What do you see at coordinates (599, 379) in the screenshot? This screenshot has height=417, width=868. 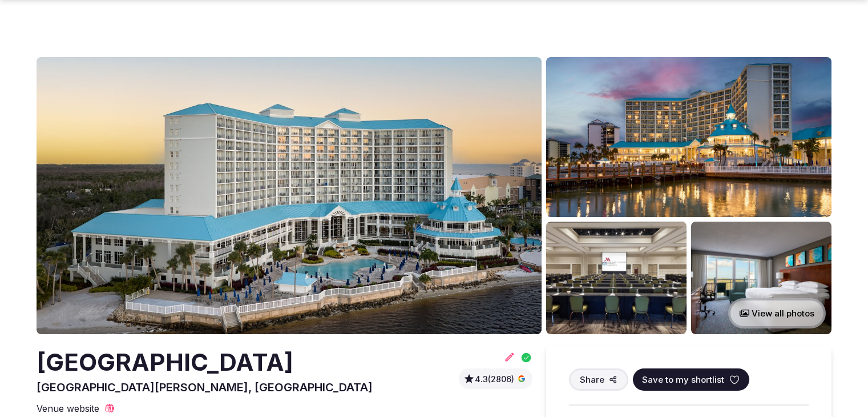 I see `button: Share` at bounding box center [599, 379].